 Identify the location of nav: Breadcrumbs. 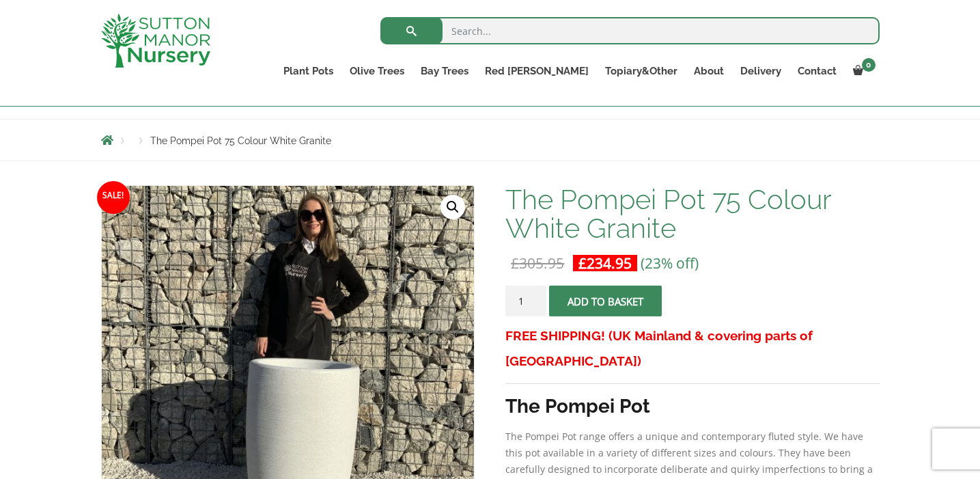
(490, 140).